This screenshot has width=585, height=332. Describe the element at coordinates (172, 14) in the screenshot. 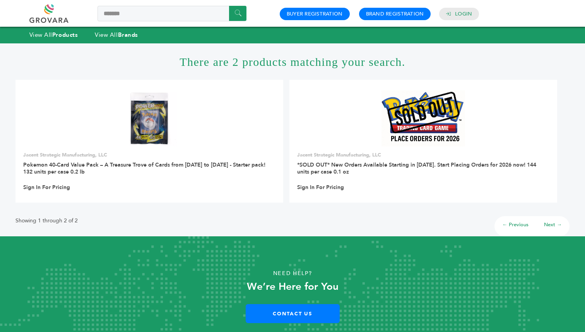

I see `input: Search a product or brand...` at that location.